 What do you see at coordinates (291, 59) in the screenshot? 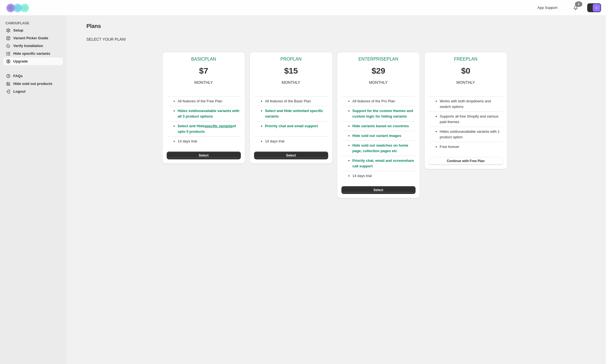
I see `p: PRO PLAN` at bounding box center [291, 59].